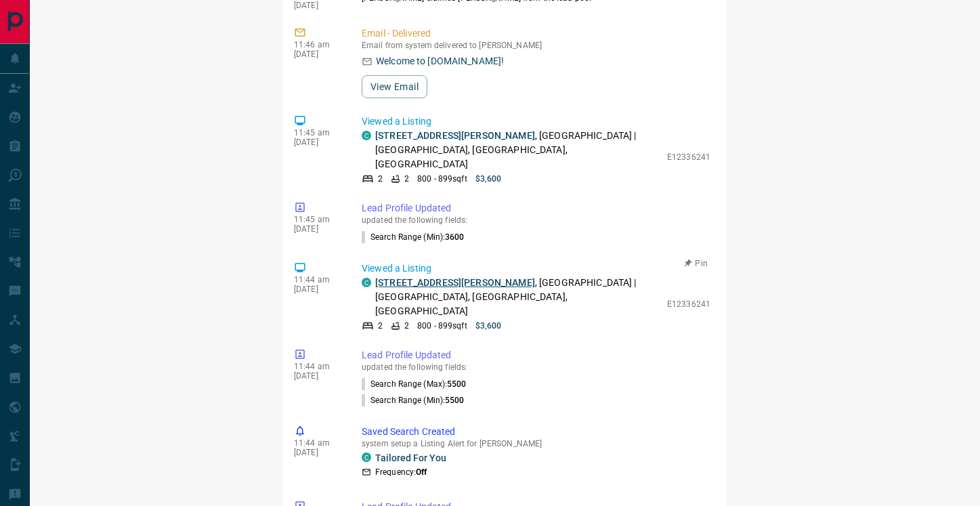 This screenshot has height=506, width=980. I want to click on button: View Email, so click(394, 87).